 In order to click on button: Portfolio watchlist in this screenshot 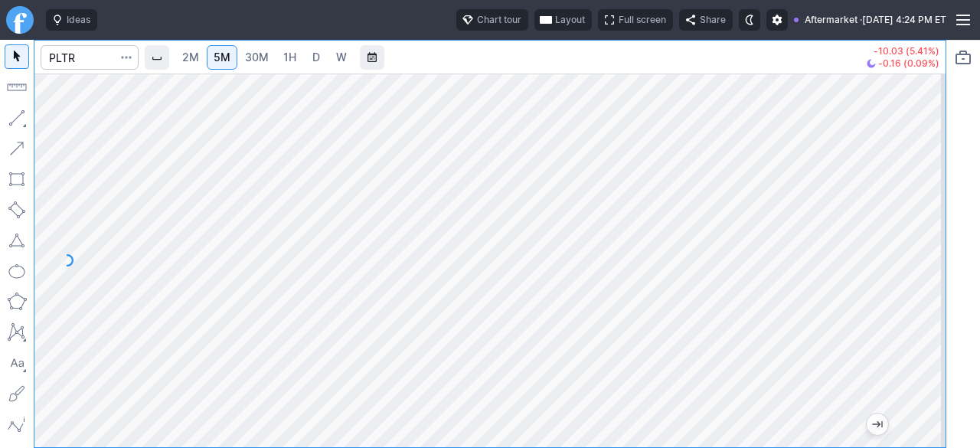, I will do `click(963, 58)`.